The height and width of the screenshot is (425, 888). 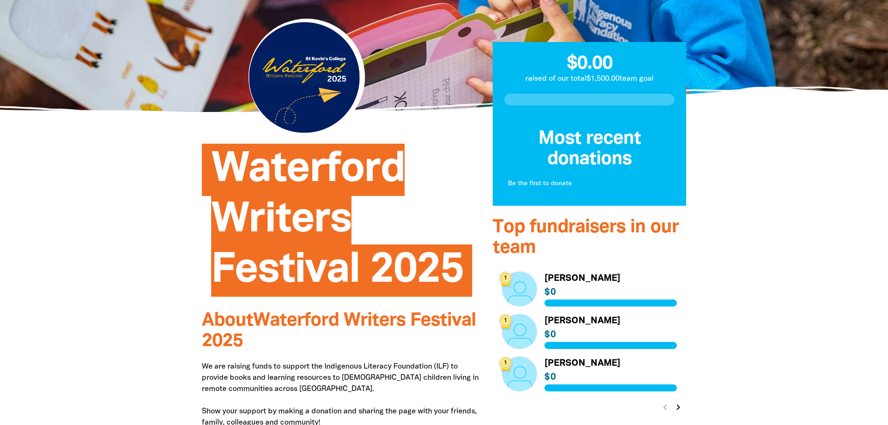 I want to click on span: Waterford Writers Festival 2025, so click(x=337, y=223).